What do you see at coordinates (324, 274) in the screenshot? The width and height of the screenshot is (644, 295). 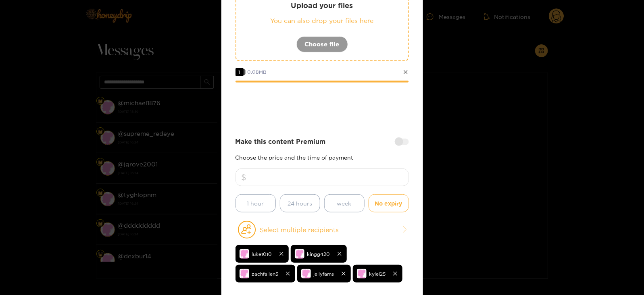 I see `span: jellyfams` at bounding box center [324, 274].